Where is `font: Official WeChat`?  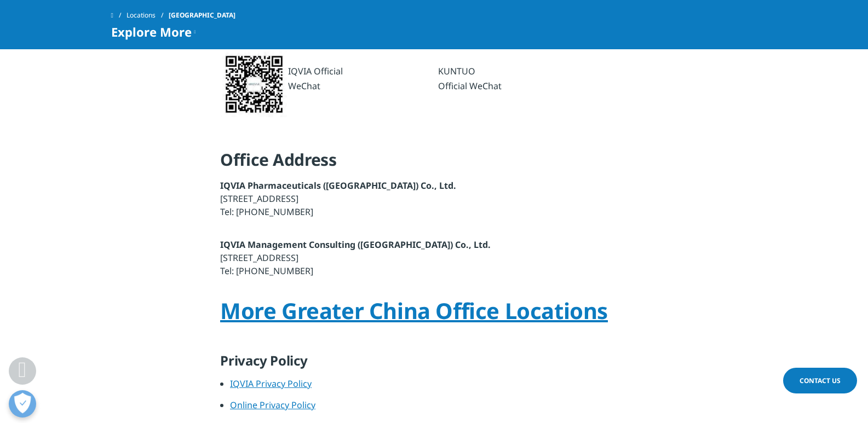 font: Official WeChat is located at coordinates (470, 86).